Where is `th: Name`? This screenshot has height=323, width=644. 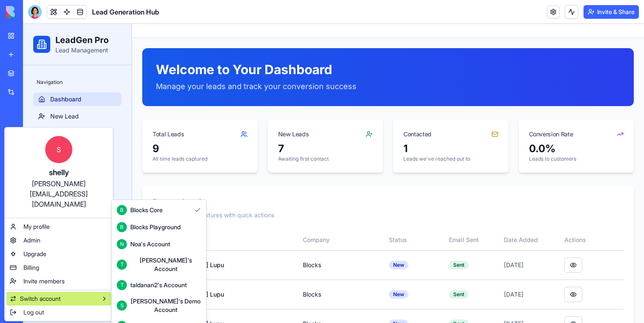 th: Name is located at coordinates (201, 216).